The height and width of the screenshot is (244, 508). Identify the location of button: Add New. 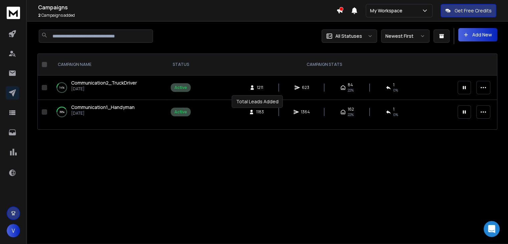
(477, 35).